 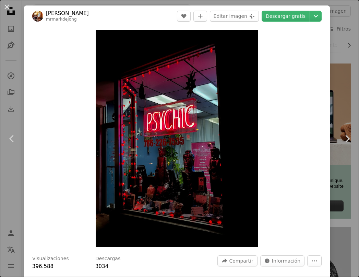 I want to click on button: Añade a la colección, so click(x=200, y=16).